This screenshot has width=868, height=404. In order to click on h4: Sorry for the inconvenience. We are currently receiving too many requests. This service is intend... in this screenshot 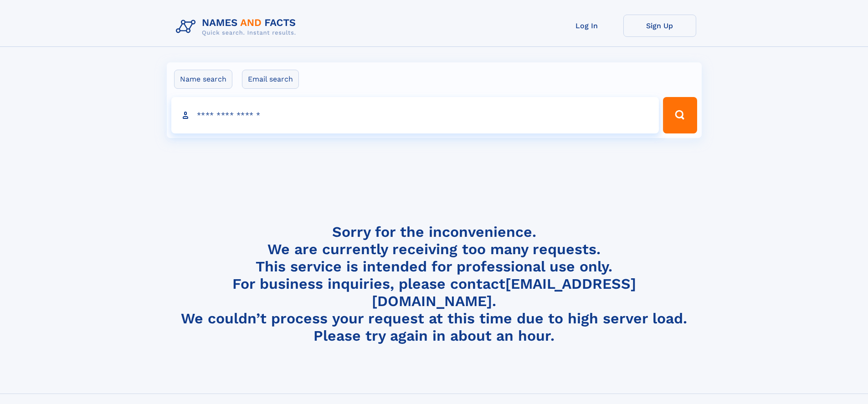, I will do `click(434, 284)`.